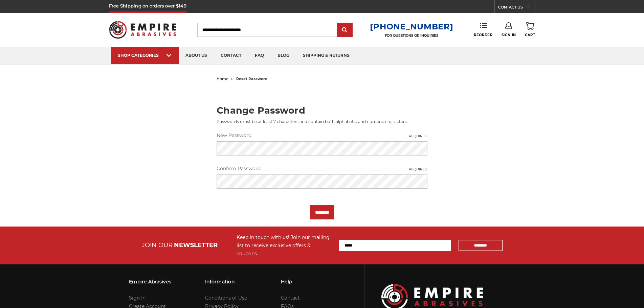 This screenshot has height=308, width=644. What do you see at coordinates (483, 35) in the screenshot?
I see `span: Reorder` at bounding box center [483, 35].